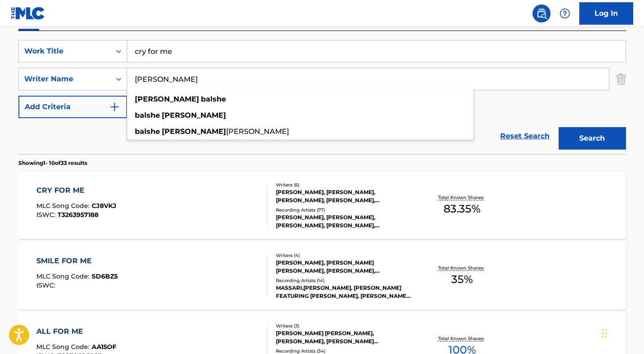 This screenshot has width=644, height=354. I want to click on div: Writers ( 6 ), so click(344, 185).